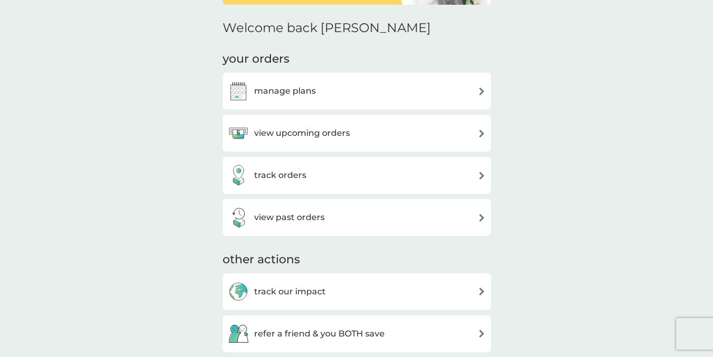  Describe the element at coordinates (302, 133) in the screenshot. I see `h3: view upcoming orders` at that location.